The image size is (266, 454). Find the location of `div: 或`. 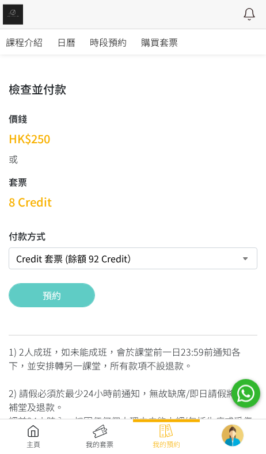

div: 或 is located at coordinates (133, 159).